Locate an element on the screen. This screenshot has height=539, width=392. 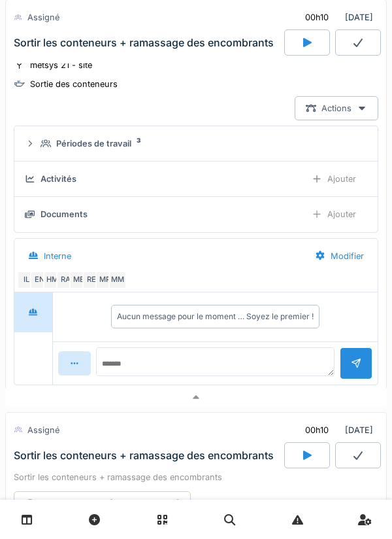
summary: ActivitésAjouter is located at coordinates (196, 179).